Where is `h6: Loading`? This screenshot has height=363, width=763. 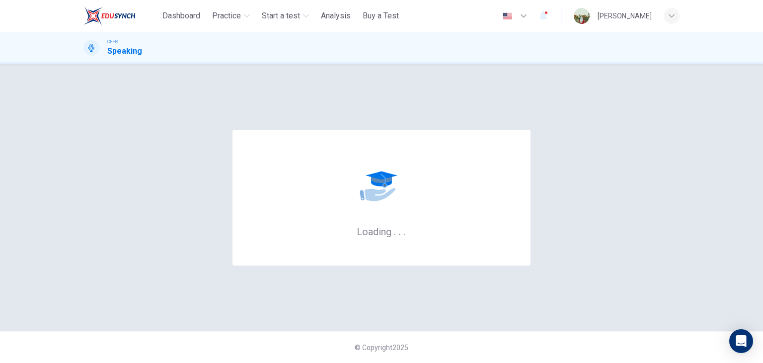 h6: Loading is located at coordinates (382, 231).